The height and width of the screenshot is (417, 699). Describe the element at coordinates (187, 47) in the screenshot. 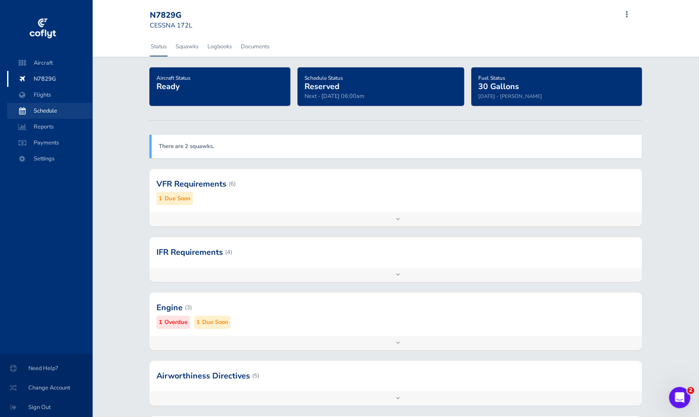

I see `a: Squawks` at that location.